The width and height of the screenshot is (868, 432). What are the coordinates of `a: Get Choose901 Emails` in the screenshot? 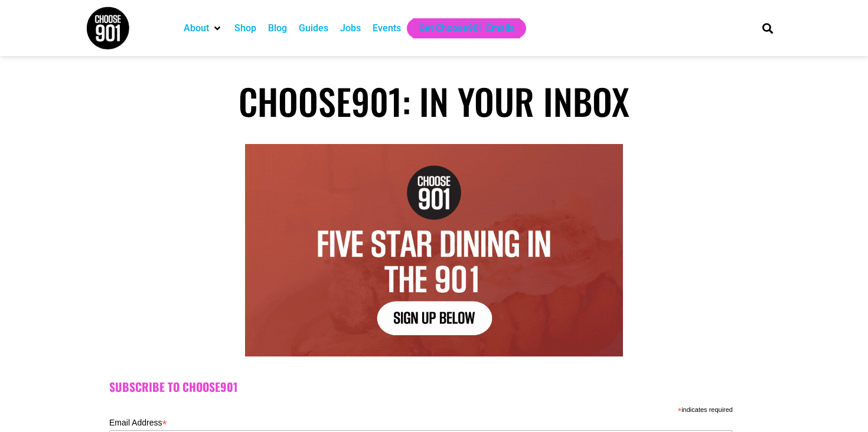 It's located at (467, 28).